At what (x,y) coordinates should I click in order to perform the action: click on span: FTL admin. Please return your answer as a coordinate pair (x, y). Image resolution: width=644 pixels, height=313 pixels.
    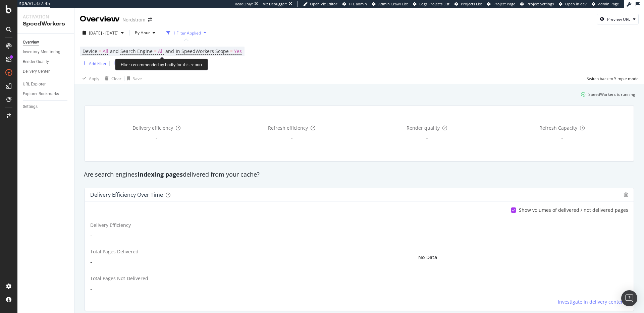
    Looking at the image, I should click on (358, 4).